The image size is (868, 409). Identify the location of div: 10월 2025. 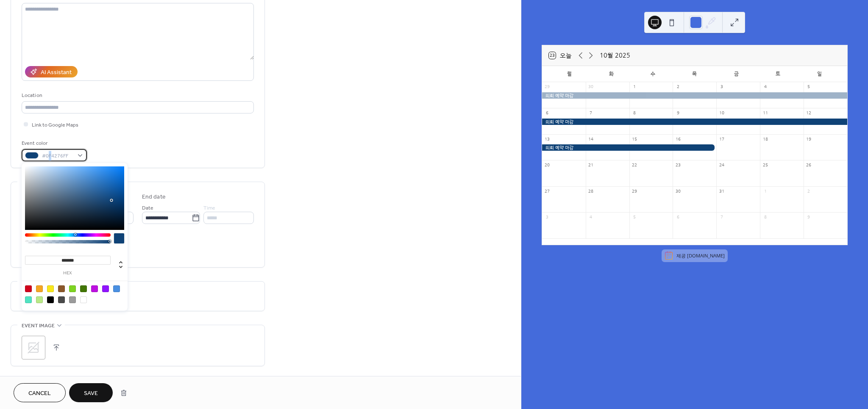
(615, 55).